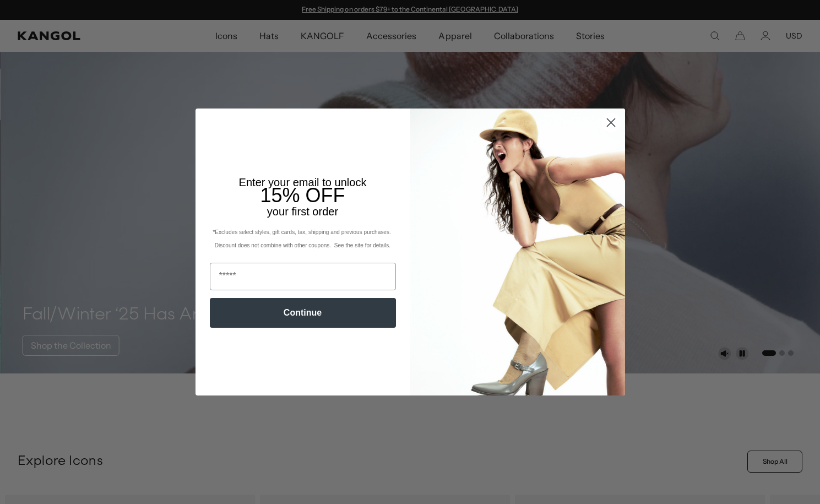  Describe the element at coordinates (303, 212) in the screenshot. I see `span: your first order` at that location.